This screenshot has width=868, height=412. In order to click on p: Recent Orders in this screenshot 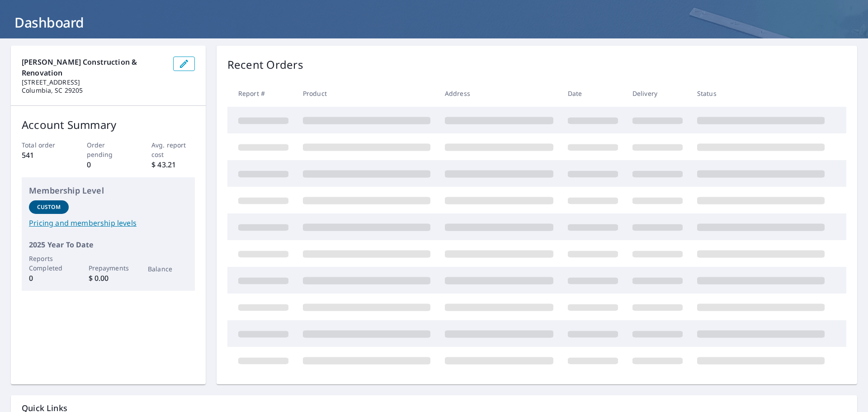, I will do `click(265, 65)`.